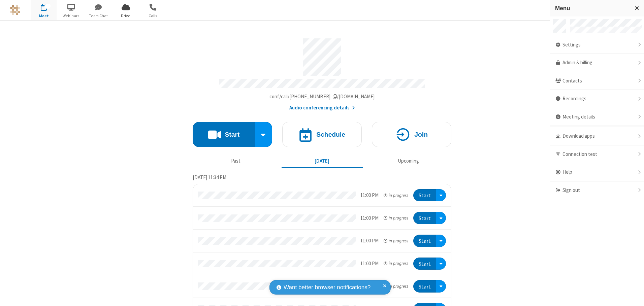 The height and width of the screenshot is (306, 644). Describe the element at coordinates (98, 16) in the screenshot. I see `span: Team Chat` at that location.